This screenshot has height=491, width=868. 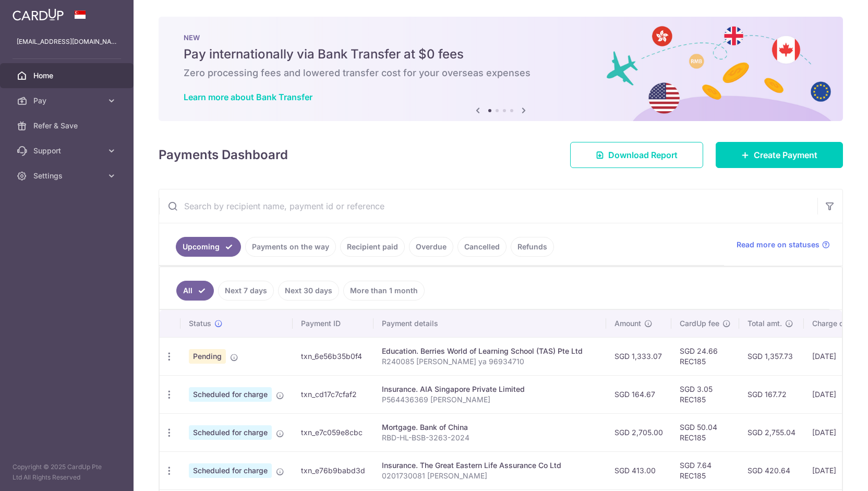 I want to click on td: SGD 24.66 REC185, so click(x=705, y=356).